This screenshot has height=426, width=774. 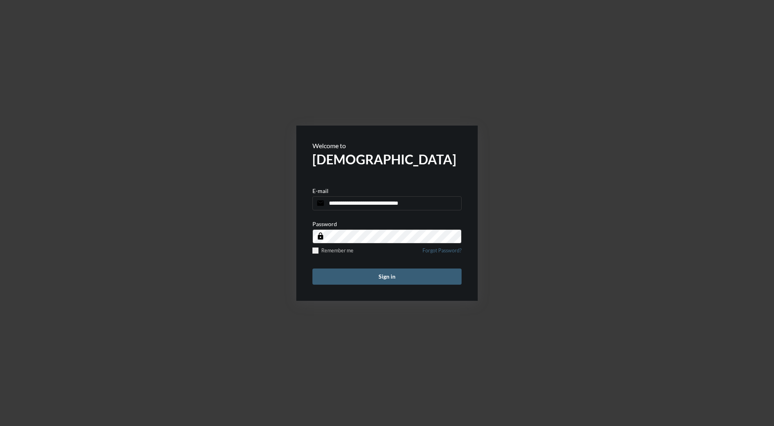 I want to click on p: E-mail, so click(x=321, y=190).